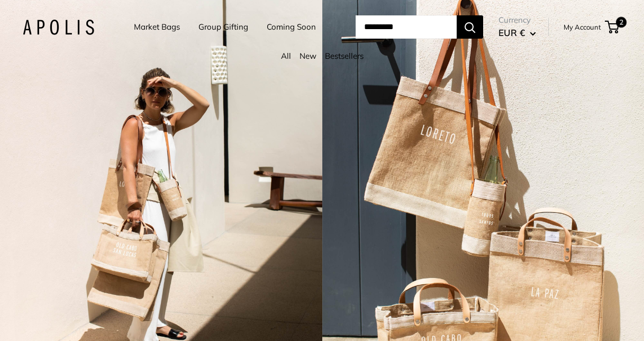 Image resolution: width=644 pixels, height=341 pixels. Describe the element at coordinates (344, 55) in the screenshot. I see `a: Bestsellers` at that location.